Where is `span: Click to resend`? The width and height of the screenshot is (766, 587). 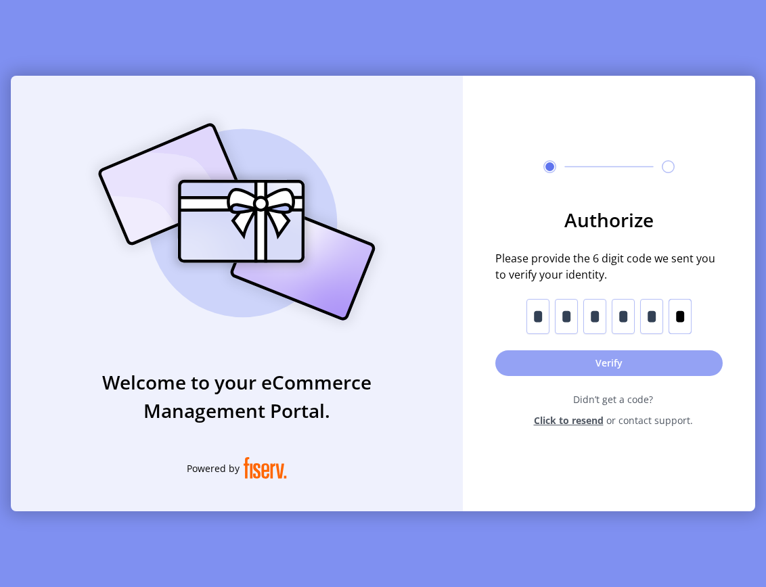
span: Click to resend is located at coordinates (568, 420).